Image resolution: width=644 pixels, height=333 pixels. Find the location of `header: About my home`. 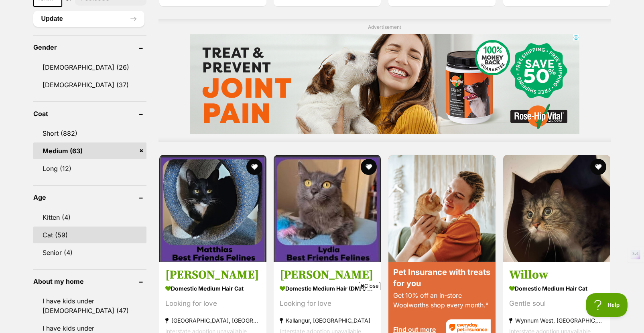

header: About my home is located at coordinates (90, 282).